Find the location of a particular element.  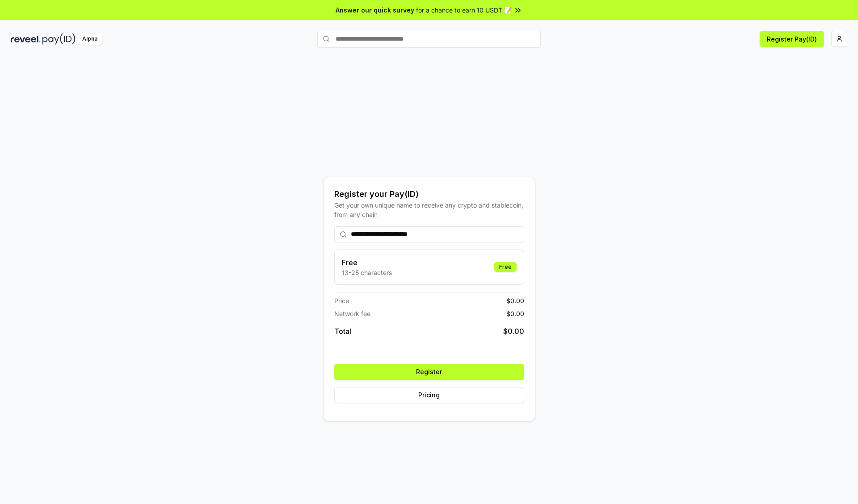

p: 13-25 characters is located at coordinates (367, 272).